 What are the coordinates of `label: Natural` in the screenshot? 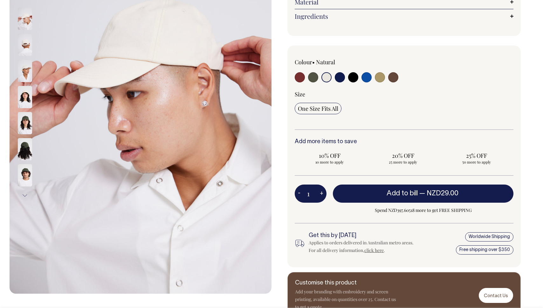 It's located at (326, 62).